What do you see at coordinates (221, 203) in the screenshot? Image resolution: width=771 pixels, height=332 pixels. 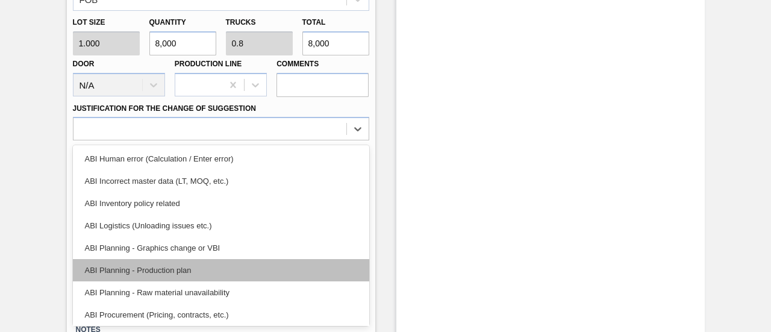 I see `div: ABI Inventory policy related` at bounding box center [221, 203].